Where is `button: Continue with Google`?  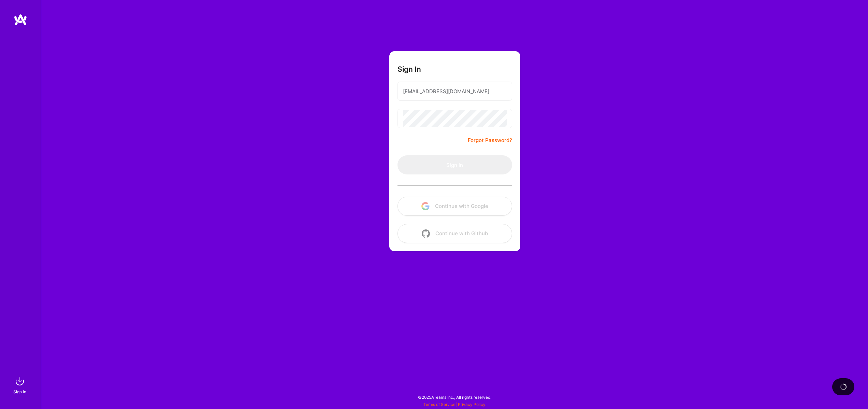
button: Continue with Google is located at coordinates (454, 206).